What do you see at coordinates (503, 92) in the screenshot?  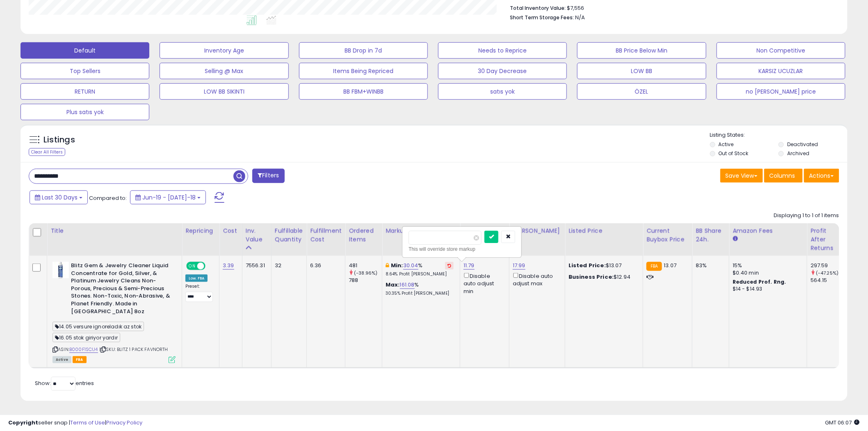 I see `button: satıs yok` at bounding box center [503, 92].